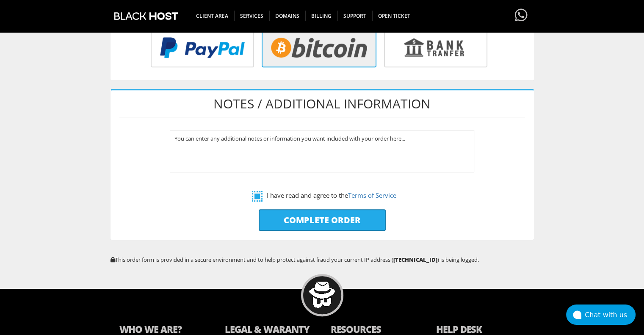 The image size is (644, 335). Describe the element at coordinates (287, 16) in the screenshot. I see `span: Domains` at that location.